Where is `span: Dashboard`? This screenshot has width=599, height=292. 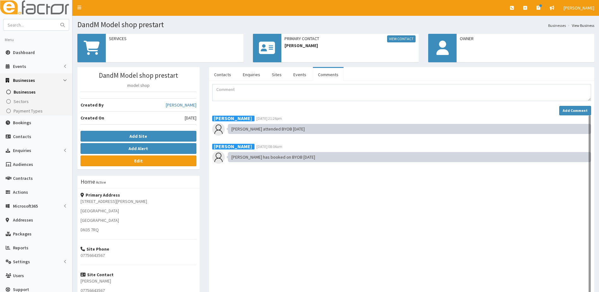
span: Dashboard is located at coordinates (24, 52).